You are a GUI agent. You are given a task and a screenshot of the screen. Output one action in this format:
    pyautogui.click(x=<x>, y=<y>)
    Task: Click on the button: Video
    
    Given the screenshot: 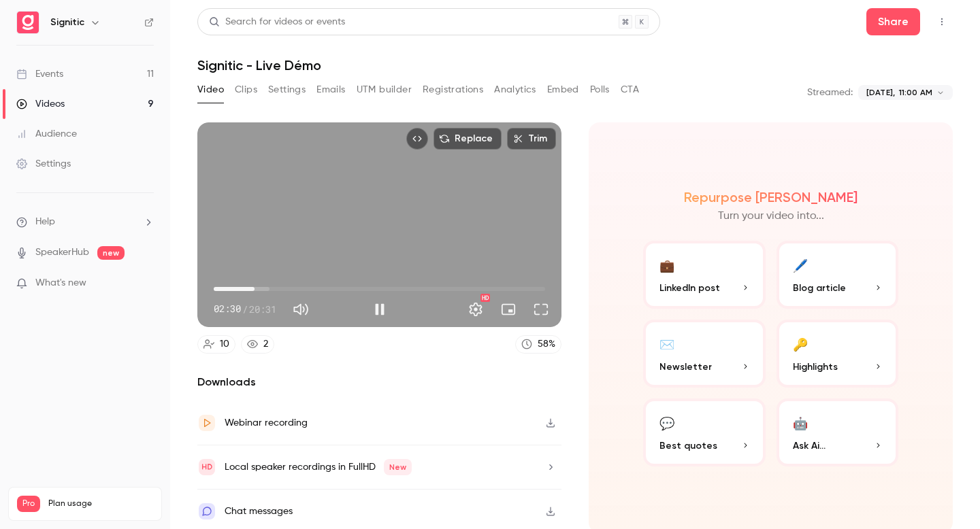 What is the action you would take?
    pyautogui.click(x=210, y=90)
    